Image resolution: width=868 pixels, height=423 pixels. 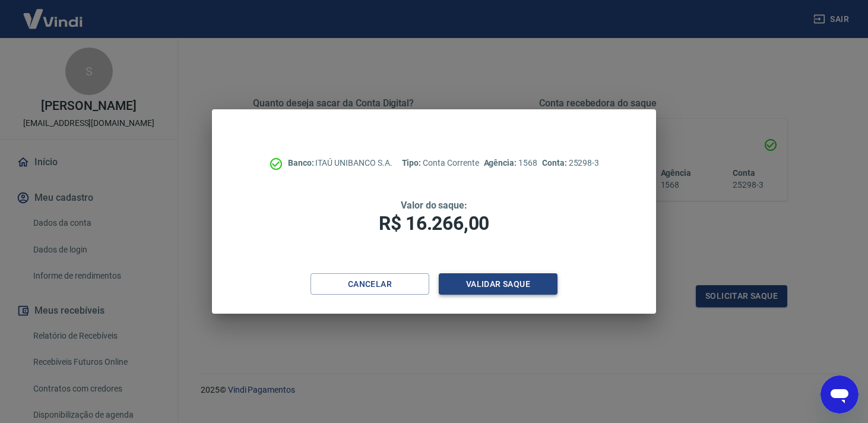 I want to click on p: ITAÚ UNIBANCO S.A., so click(x=340, y=163).